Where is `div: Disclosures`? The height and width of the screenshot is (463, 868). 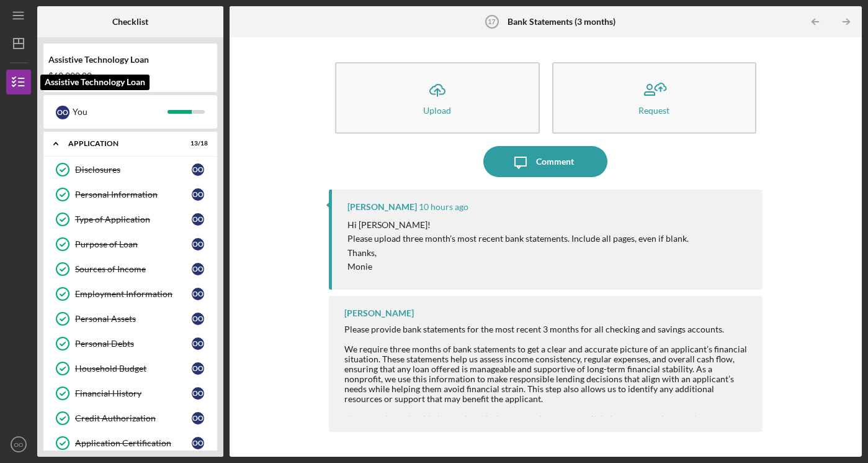 div: Disclosures is located at coordinates (134, 170).